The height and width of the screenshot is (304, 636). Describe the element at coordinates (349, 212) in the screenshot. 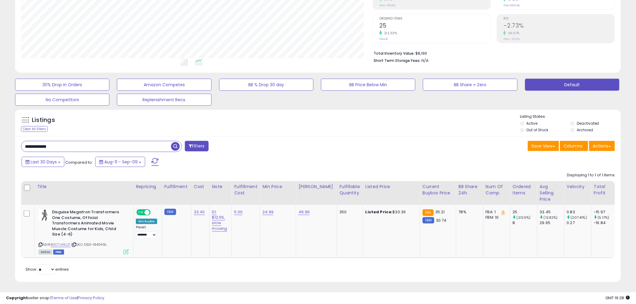

I see `div: 350` at that location.